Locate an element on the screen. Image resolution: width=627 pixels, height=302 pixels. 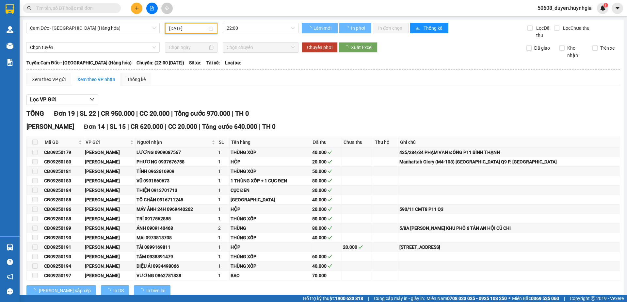
strong: 1900 633 818 is located at coordinates (349, 298).